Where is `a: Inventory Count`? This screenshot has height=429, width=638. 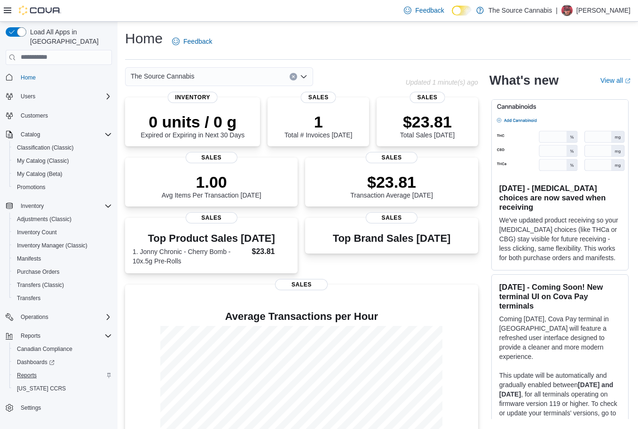 a: Inventory Count is located at coordinates (37, 232).